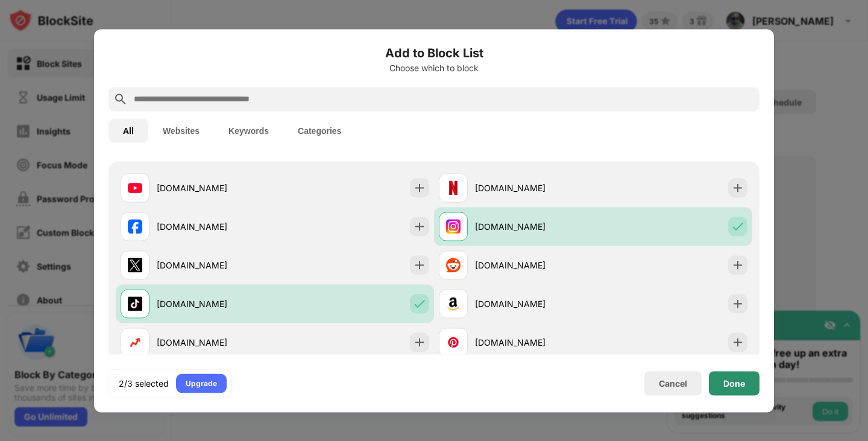  Describe the element at coordinates (181, 131) in the screenshot. I see `button: Websites` at that location.